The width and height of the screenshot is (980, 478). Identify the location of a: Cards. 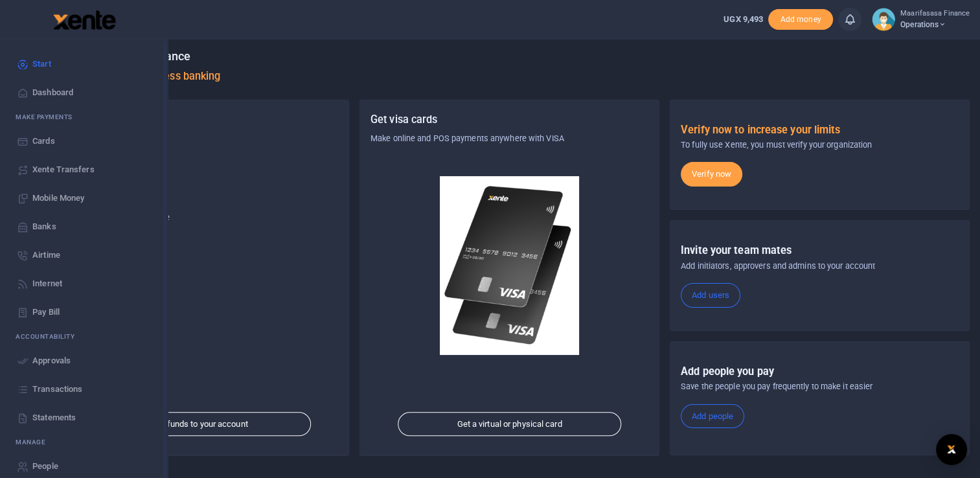
(83, 142).